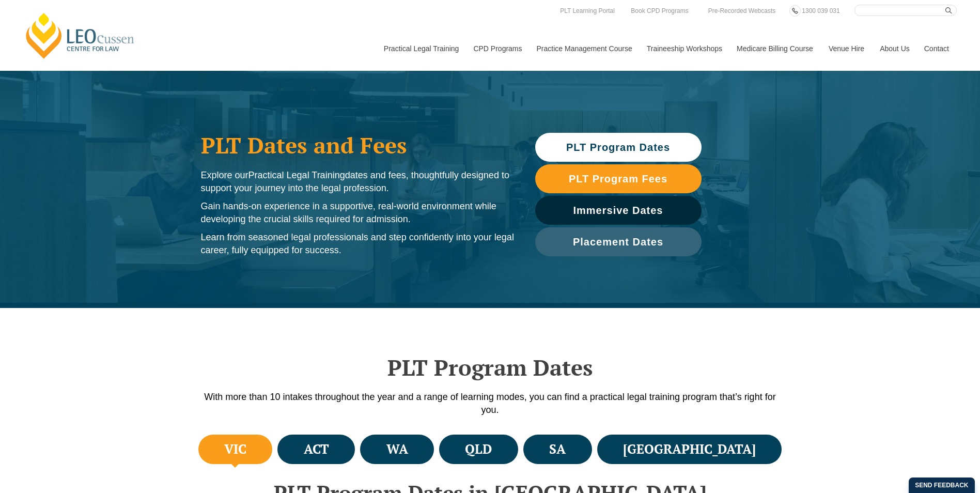 This screenshot has height=493, width=980. I want to click on a: Medicare Billing Course, so click(775, 48).